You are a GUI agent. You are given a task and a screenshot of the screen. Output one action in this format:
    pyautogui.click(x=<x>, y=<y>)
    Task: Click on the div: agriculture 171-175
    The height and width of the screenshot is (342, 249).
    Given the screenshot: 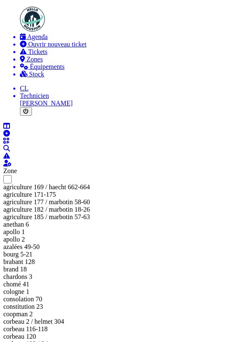 What is the action you would take?
    pyautogui.click(x=53, y=195)
    